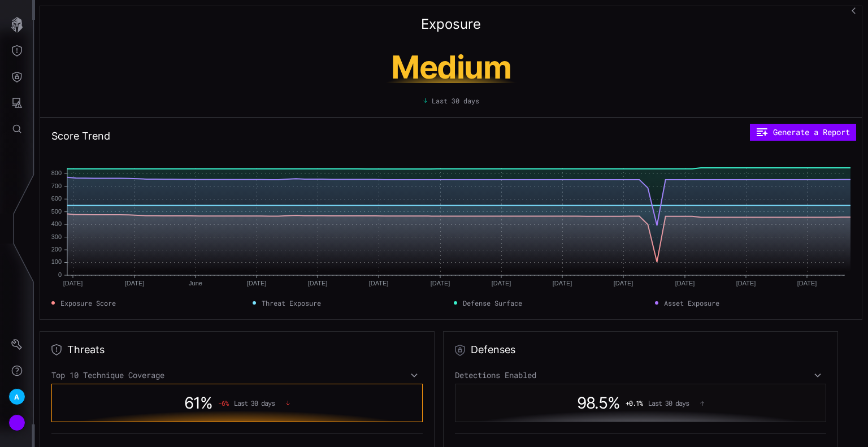 The width and height of the screenshot is (868, 447). I want to click on h2: Defenses, so click(493, 350).